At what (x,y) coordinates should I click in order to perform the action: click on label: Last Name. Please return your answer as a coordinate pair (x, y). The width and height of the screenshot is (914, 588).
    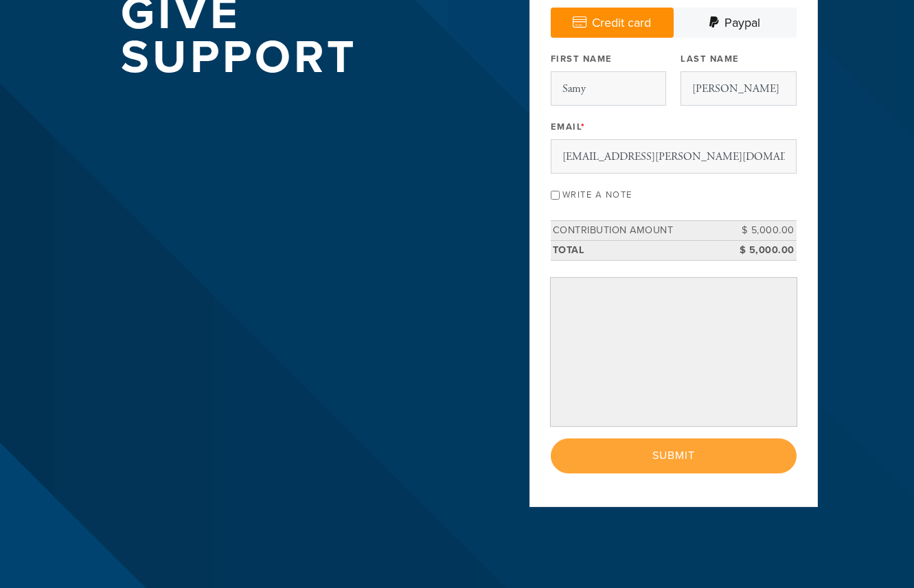
    Looking at the image, I should click on (710, 59).